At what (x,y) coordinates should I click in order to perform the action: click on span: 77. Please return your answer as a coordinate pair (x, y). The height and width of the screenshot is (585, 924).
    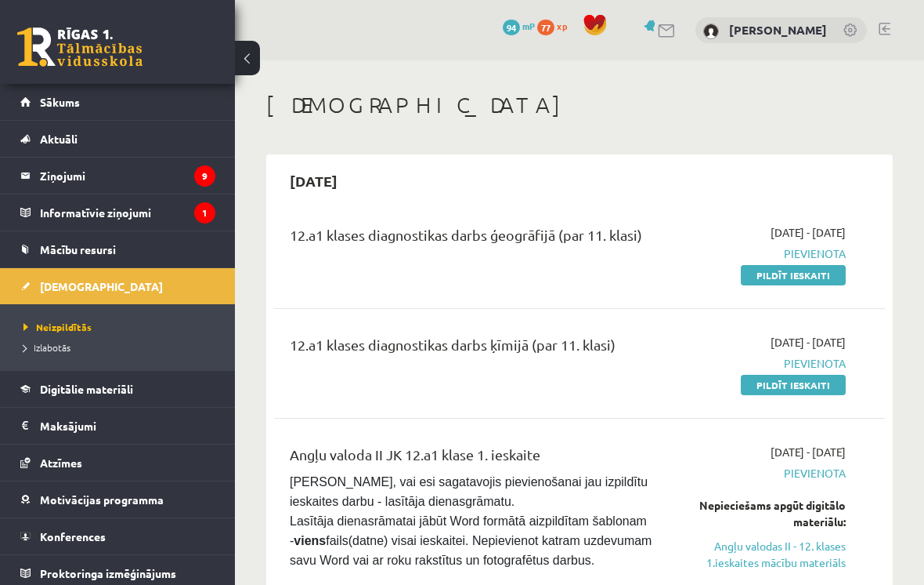
    Looking at the image, I should click on (546, 28).